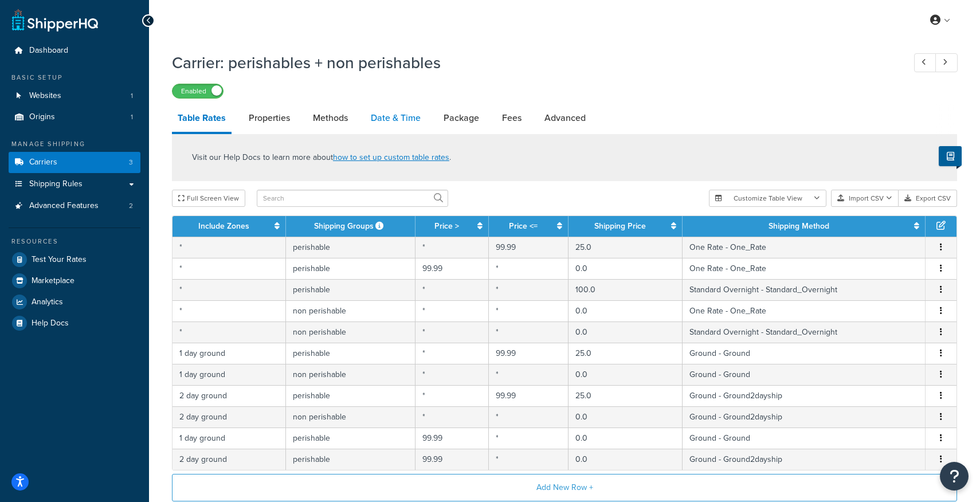 This screenshot has width=980, height=502. What do you see at coordinates (353, 198) in the screenshot?
I see `input: Search` at bounding box center [353, 198].